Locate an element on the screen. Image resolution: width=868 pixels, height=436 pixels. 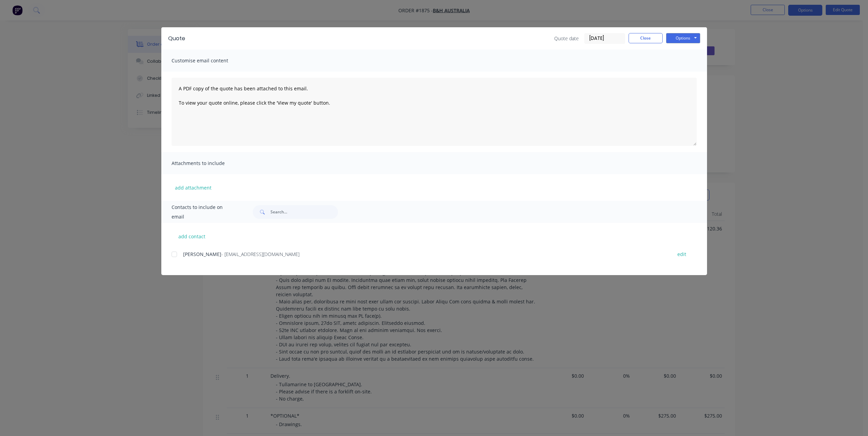
span: Customise email content is located at coordinates (209, 60).